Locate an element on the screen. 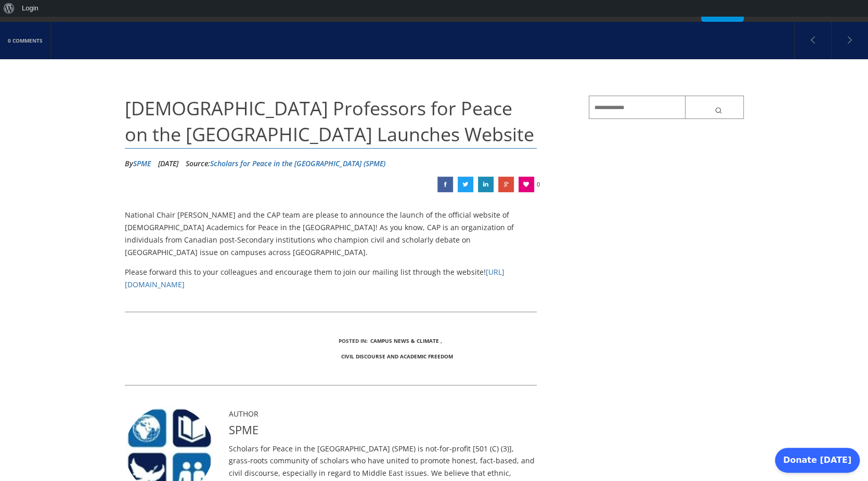  span: 0 is located at coordinates (539, 185).